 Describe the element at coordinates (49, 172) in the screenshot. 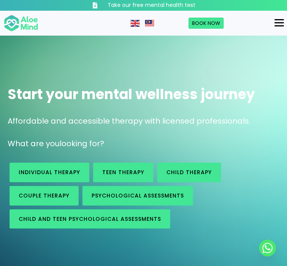

I see `span: Individual therapy` at that location.